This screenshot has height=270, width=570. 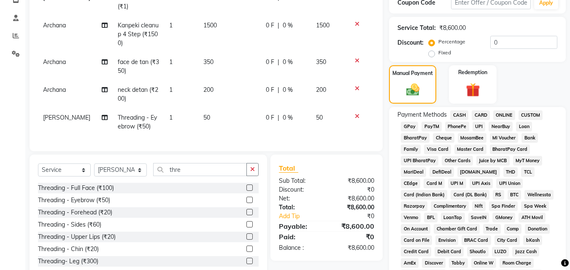 I want to click on span: Other Cards, so click(x=457, y=161).